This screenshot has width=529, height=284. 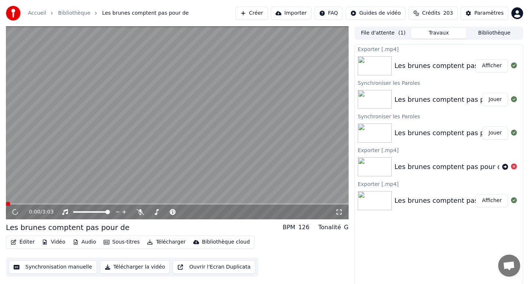 What do you see at coordinates (431, 13) in the screenshot?
I see `span: Crédits` at bounding box center [431, 13].